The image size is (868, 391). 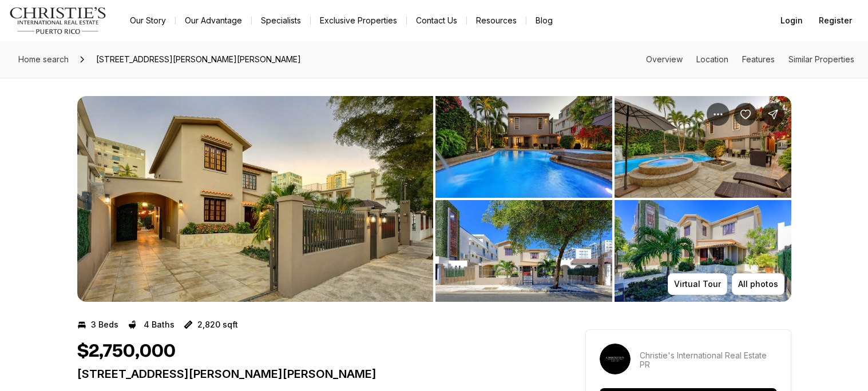 What do you see at coordinates (791, 21) in the screenshot?
I see `span: Login` at bounding box center [791, 21].